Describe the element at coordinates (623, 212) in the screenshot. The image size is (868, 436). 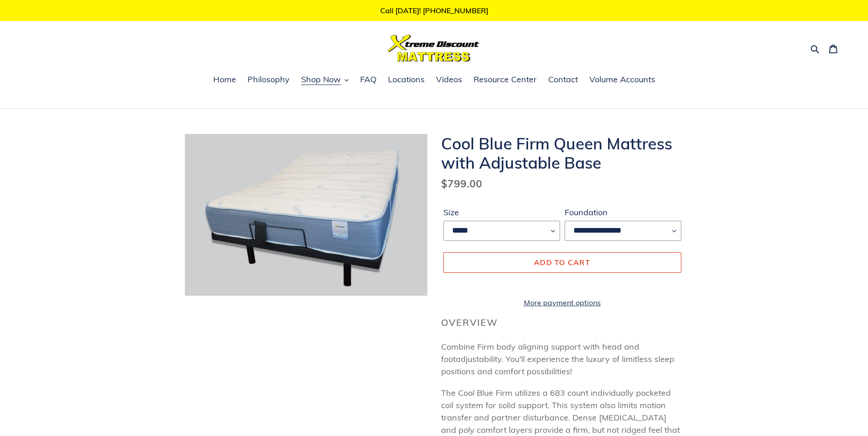
I see `label: Foundation` at that location.